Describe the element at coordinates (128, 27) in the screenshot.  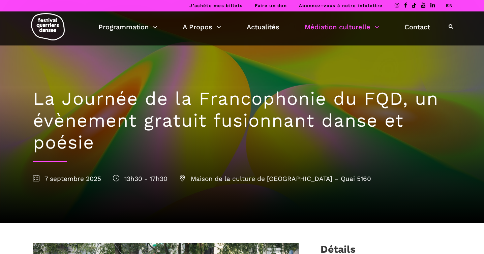
I see `a: Programmation` at that location.